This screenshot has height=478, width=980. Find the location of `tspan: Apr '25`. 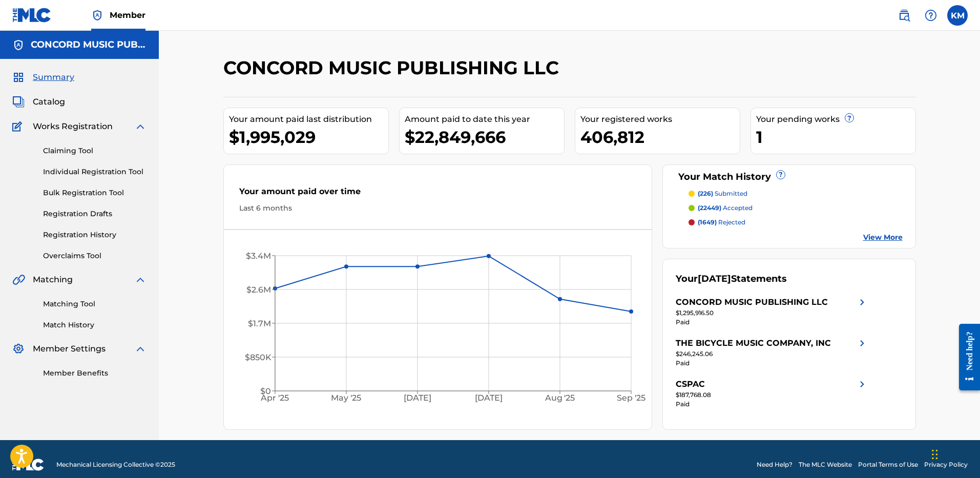

tspan: Apr '25 is located at coordinates (275, 398).